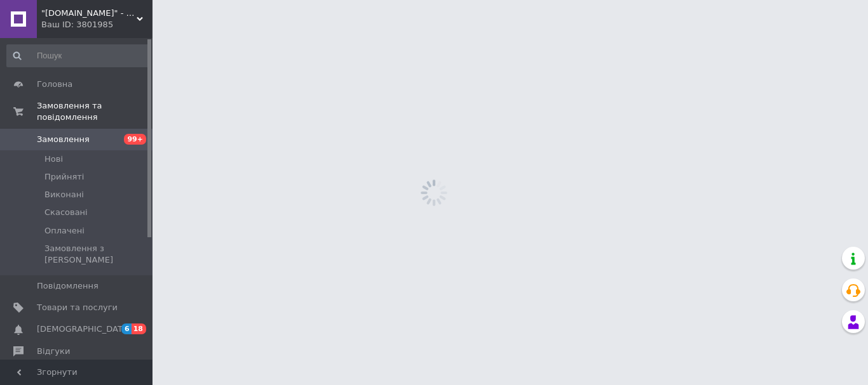 The height and width of the screenshot is (385, 868). I want to click on span: "oneshop1.com.ua" - Інтернет-магазин, so click(89, 13).